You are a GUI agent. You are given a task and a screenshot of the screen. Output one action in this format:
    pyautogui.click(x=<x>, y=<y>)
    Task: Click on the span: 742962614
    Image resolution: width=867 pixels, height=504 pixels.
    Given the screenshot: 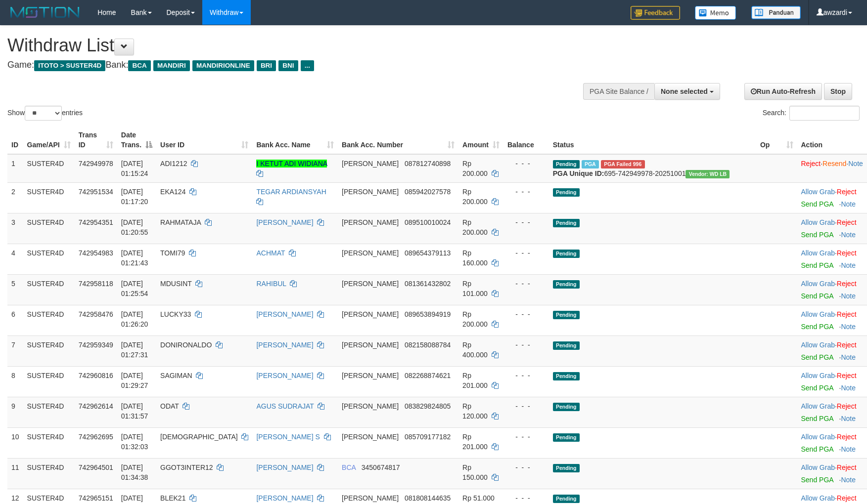 What is the action you would take?
    pyautogui.click(x=96, y=406)
    